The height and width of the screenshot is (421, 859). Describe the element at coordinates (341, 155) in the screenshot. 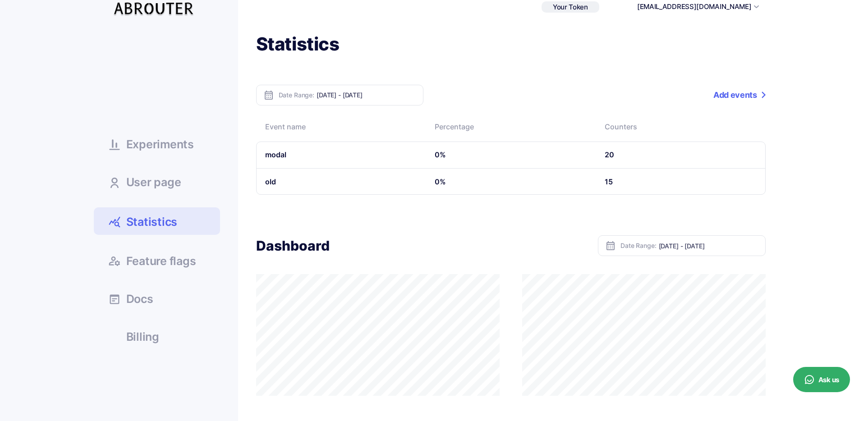

I see `td: modal` at that location.